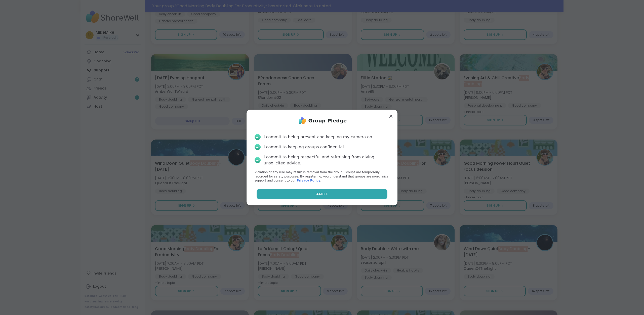 Image resolution: width=644 pixels, height=315 pixels. What do you see at coordinates (322, 194) in the screenshot?
I see `button: Agree` at bounding box center [322, 194].